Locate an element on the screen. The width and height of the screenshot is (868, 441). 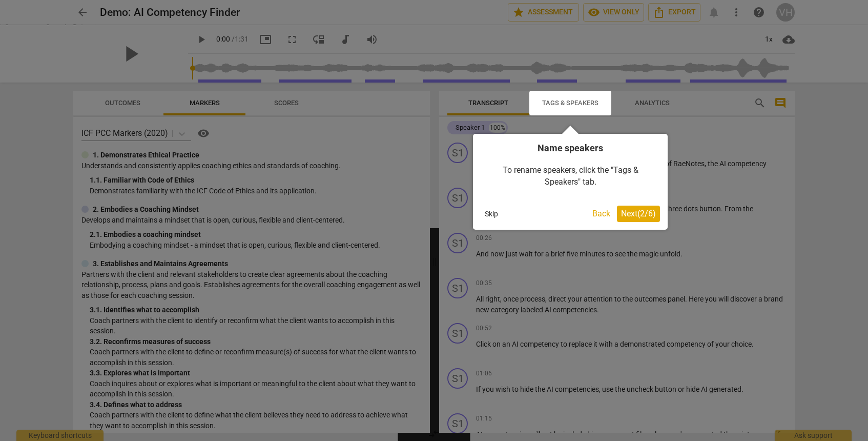
button: Back is located at coordinates (601, 214).